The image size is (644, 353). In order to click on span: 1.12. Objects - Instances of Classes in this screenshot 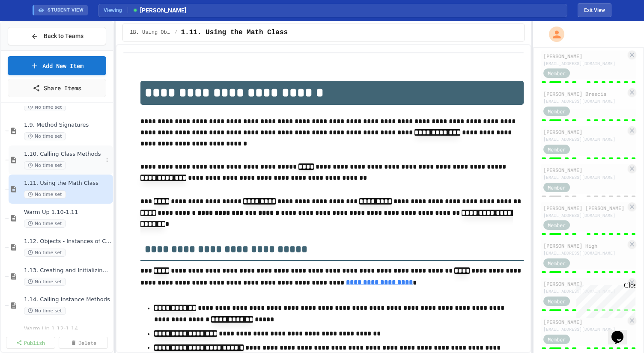, I will do `click(68, 242)`.